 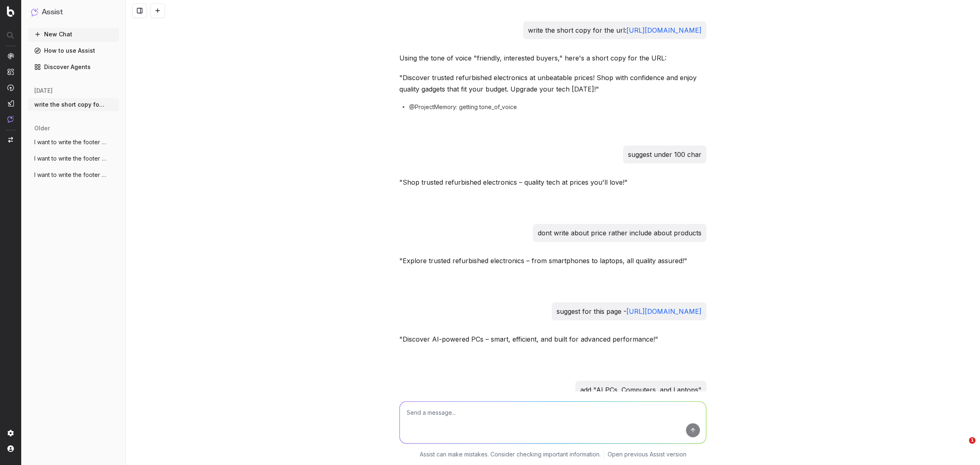 I want to click on span: @ProjectMemory: getting tone_of_voice, so click(x=463, y=107).